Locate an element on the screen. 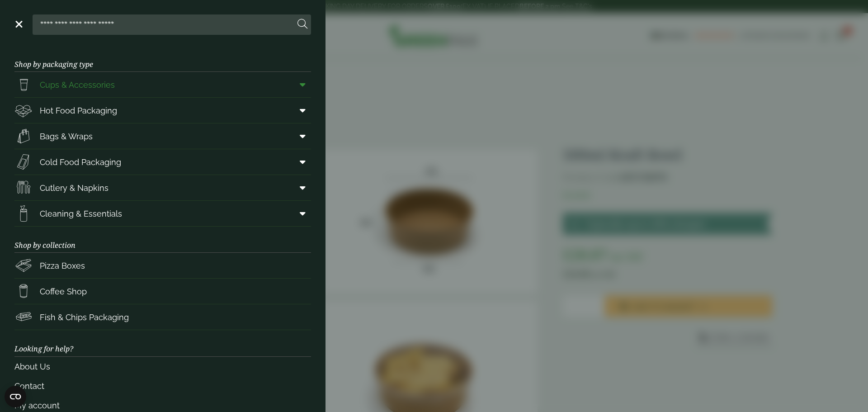 The image size is (868, 412). img: Deli_box.svg is located at coordinates (23, 111).